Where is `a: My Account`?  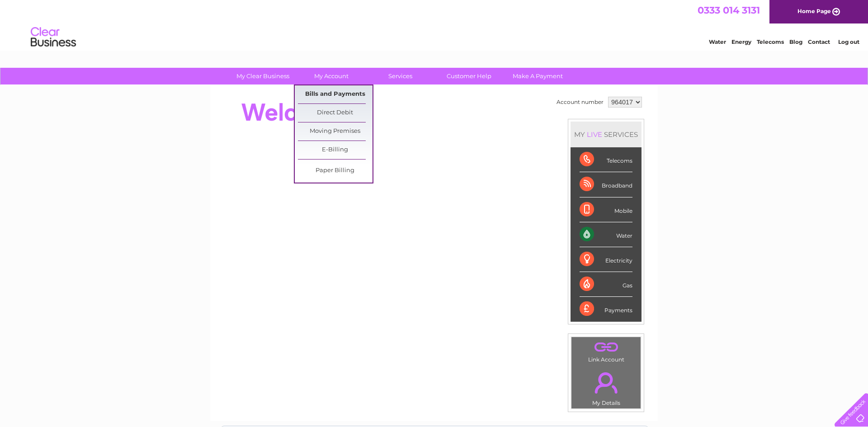 a: My Account is located at coordinates (331, 76).